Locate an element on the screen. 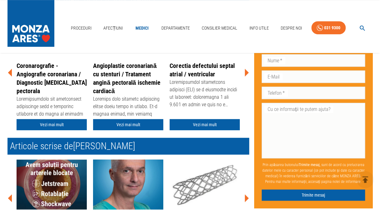 The height and width of the screenshot is (210, 380). button: delete is located at coordinates (365, 180).